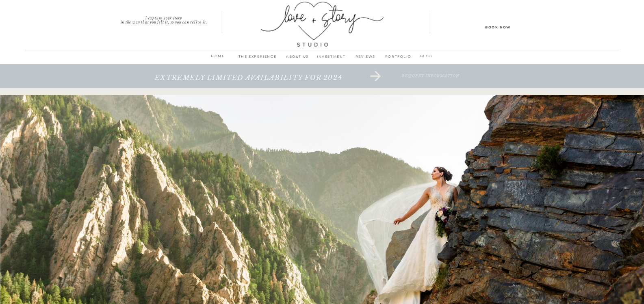  Describe the element at coordinates (298, 59) in the screenshot. I see `a: ABOUT us` at that location.